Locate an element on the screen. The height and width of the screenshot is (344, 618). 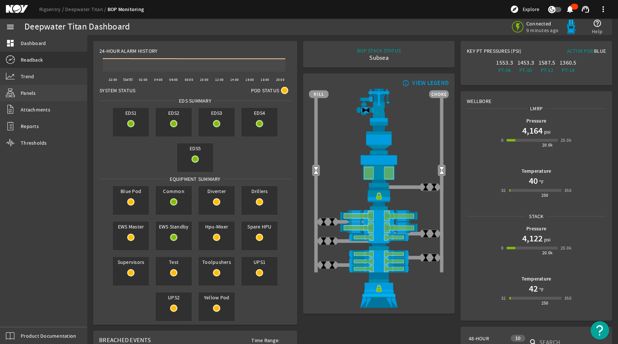
span: Trend is located at coordinates (27, 76).